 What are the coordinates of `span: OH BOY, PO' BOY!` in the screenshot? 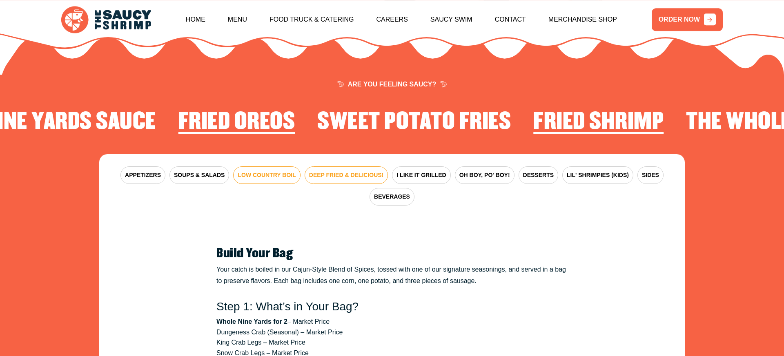 It's located at (485, 175).